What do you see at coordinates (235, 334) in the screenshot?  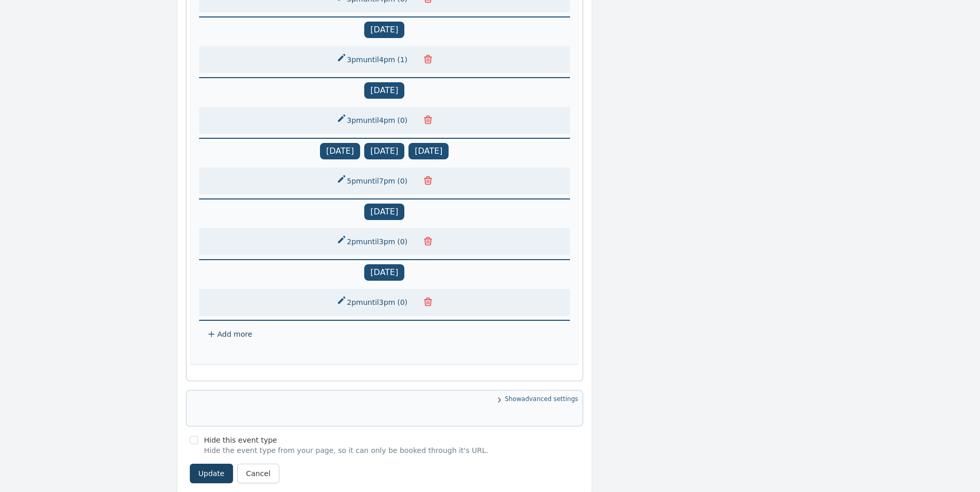 I see `span: Add more` at bounding box center [235, 334].